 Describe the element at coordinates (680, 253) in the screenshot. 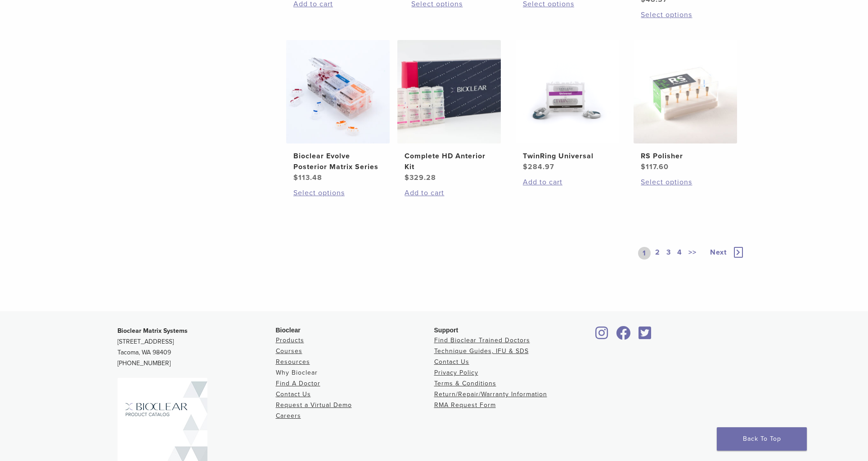

I see `a: 4` at that location.